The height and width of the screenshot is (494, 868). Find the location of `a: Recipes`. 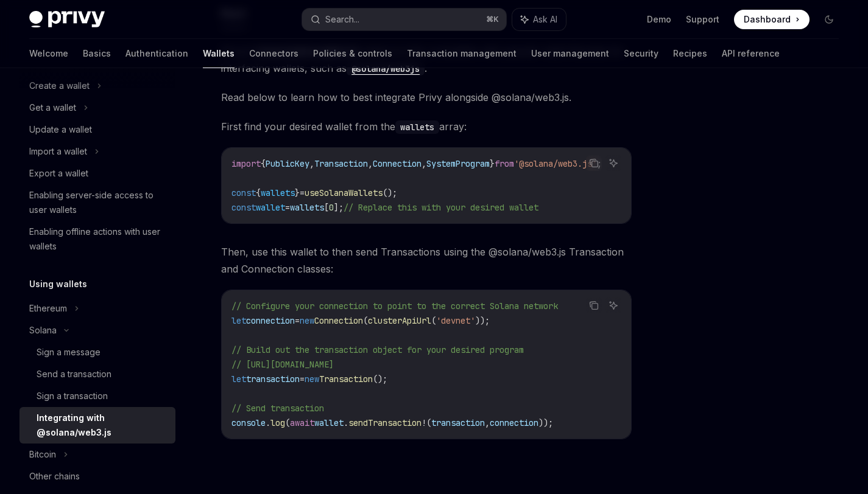

a: Recipes is located at coordinates (691, 54).